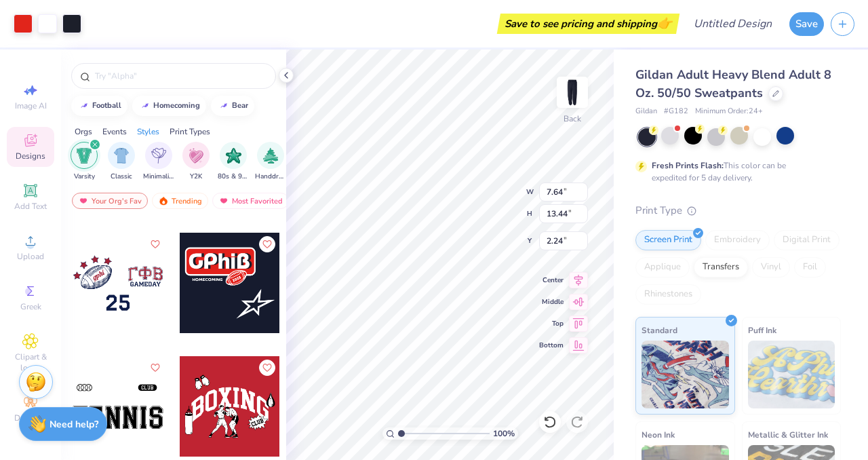 This screenshot has width=868, height=460. What do you see at coordinates (658, 434) in the screenshot?
I see `span: Neon Ink` at bounding box center [658, 434].